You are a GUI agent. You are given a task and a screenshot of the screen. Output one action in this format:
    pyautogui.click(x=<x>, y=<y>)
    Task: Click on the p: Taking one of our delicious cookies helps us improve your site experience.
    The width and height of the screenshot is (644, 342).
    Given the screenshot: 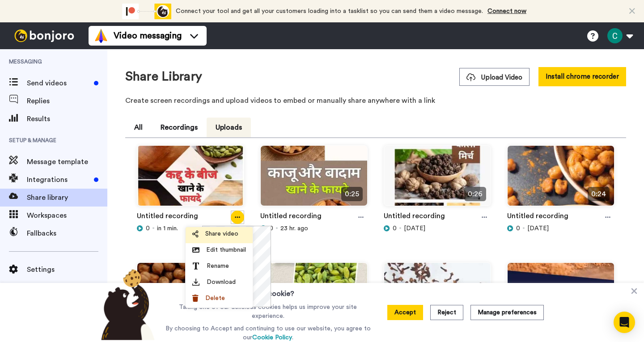 What is the action you would take?
    pyautogui.click(x=268, y=311)
    